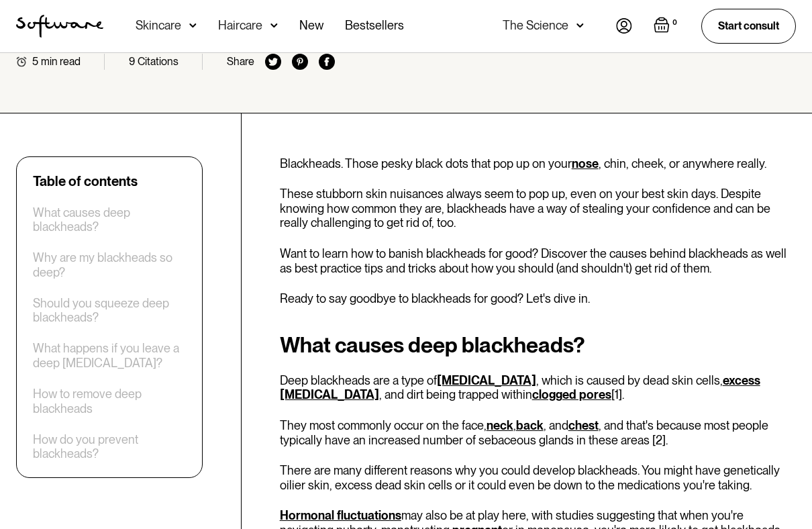  Describe the element at coordinates (583, 425) in the screenshot. I see `a: chest` at that location.